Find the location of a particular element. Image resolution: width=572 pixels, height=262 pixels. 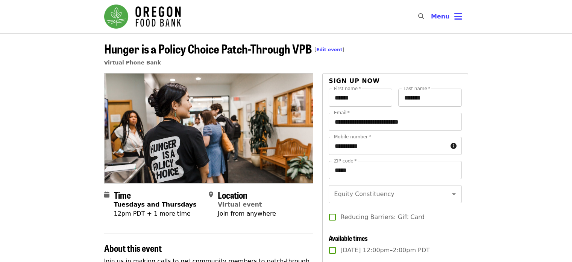

button: Open is located at coordinates (454, 194).